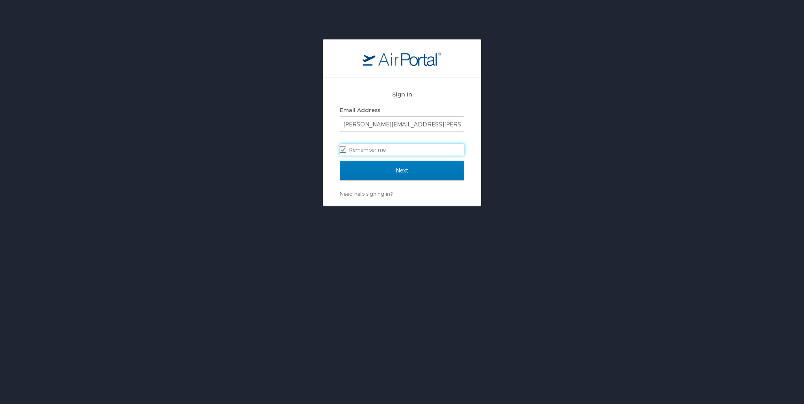  Describe the element at coordinates (402, 171) in the screenshot. I see `input: Next` at that location.